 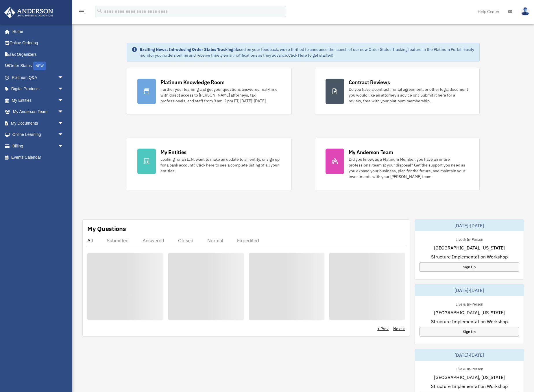 What do you see at coordinates (525, 11) in the screenshot?
I see `img: User Pic` at bounding box center [525, 11].